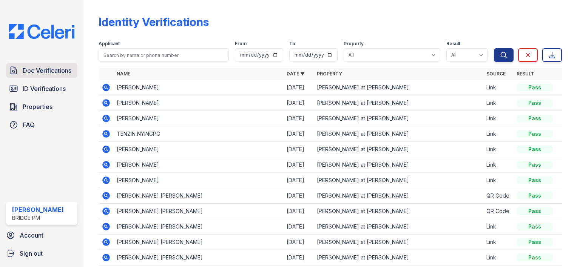  Describe the element at coordinates (44, 89) in the screenshot. I see `span: ID Verifications` at that location.